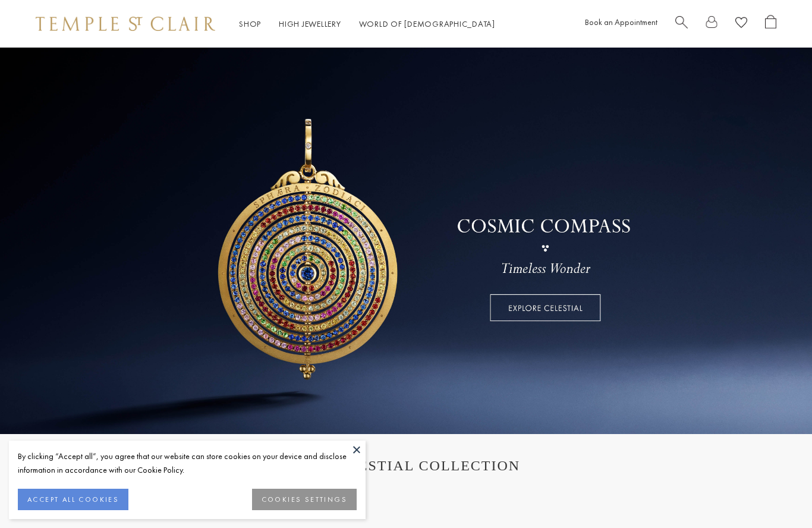 The width and height of the screenshot is (812, 528). Describe the element at coordinates (741, 24) in the screenshot. I see `a: View Wishlist` at that location.